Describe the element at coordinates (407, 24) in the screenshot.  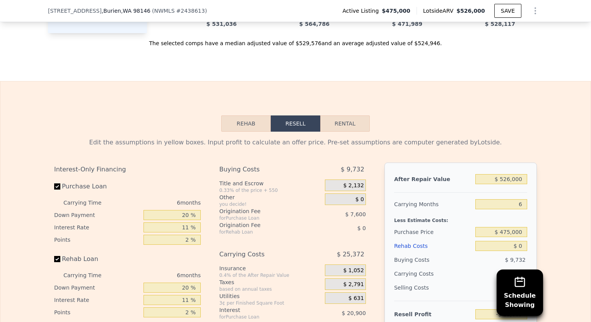
I see `span: $ 471,989` at that location.